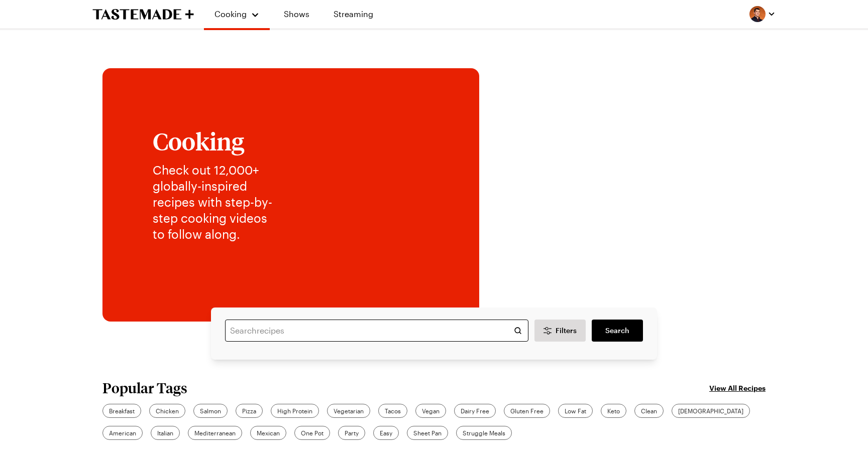 The height and width of the screenshot is (462, 868). I want to click on a: Party, so click(351, 433).